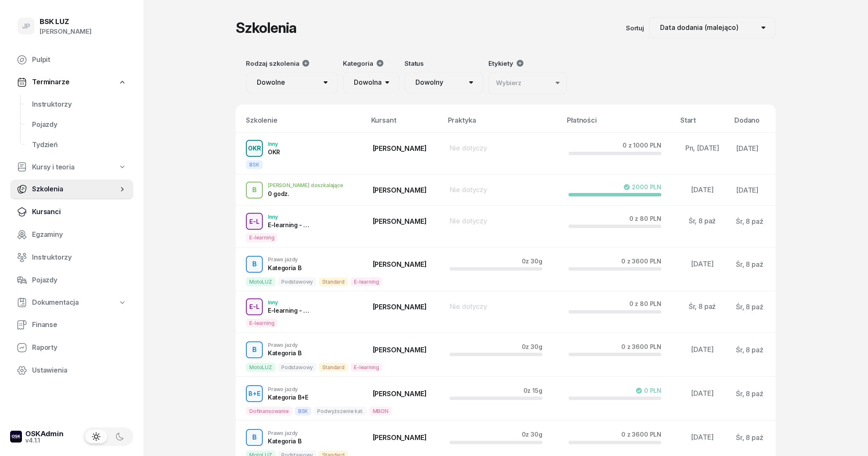  Describe the element at coordinates (44, 441) in the screenshot. I see `div: v4.1.1` at that location.